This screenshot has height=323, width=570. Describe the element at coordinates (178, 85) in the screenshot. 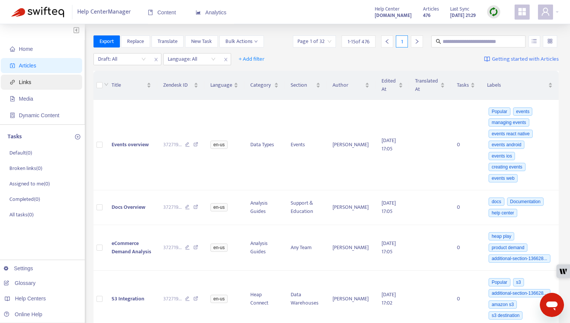

I see `span: Zendesk ID` at that location.